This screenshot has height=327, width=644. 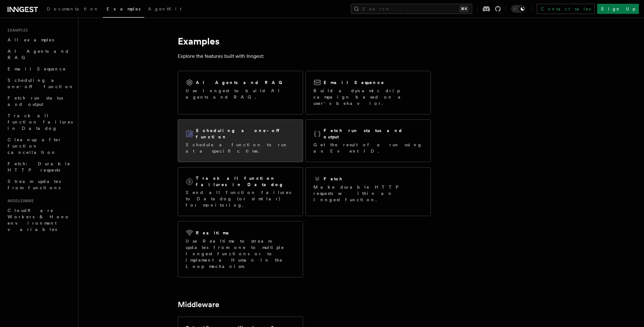 What do you see at coordinates (333, 179) in the screenshot?
I see `h2: Fetch` at bounding box center [333, 179].